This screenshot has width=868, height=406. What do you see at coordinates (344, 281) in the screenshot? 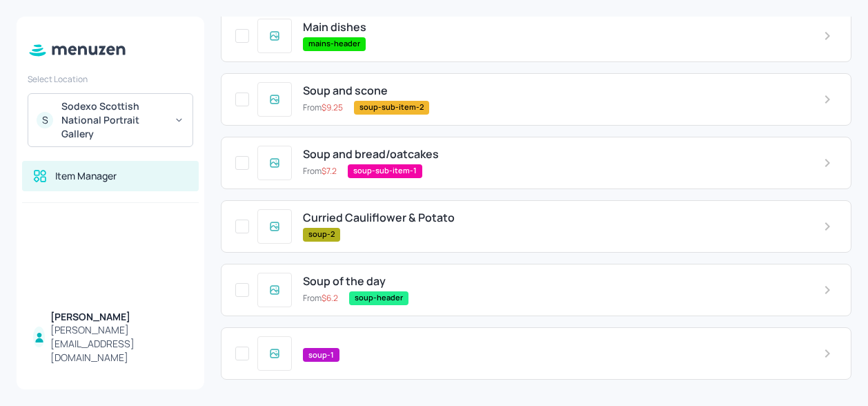
I see `span: Soup of the day` at bounding box center [344, 281].